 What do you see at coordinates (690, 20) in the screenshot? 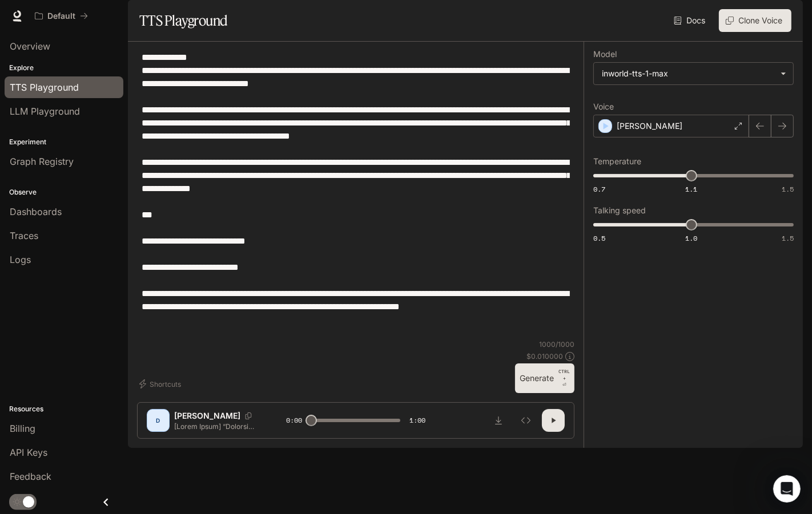
I see `a: Docs` at bounding box center [690, 20].